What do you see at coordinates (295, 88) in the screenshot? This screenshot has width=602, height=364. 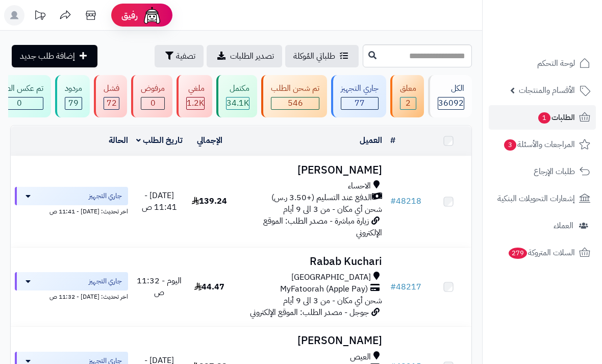 I see `div: تم شحن الطلب` at bounding box center [295, 88].